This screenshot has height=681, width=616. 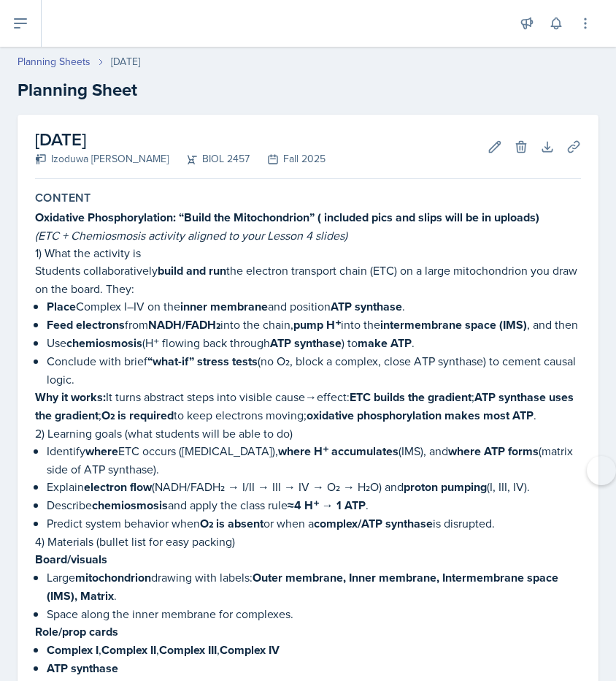 I want to click on p: Students collaboratively the electron transport chain (ETC) on a large mitochondrion you draw on ..., so click(x=308, y=279).